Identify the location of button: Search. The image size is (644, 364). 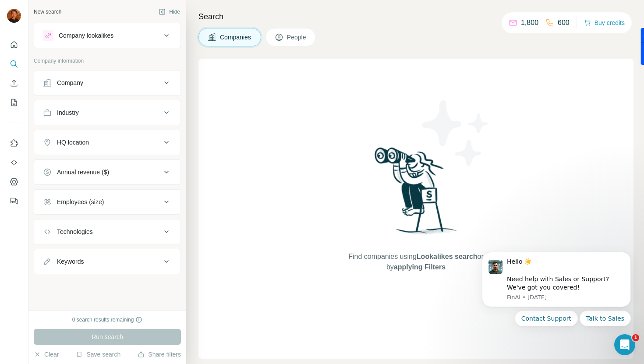
(14, 64).